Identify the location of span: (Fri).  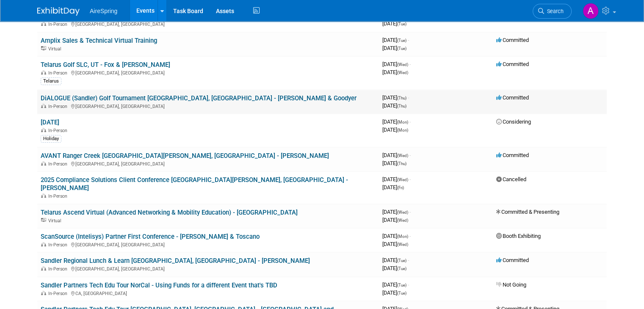
(400, 188).